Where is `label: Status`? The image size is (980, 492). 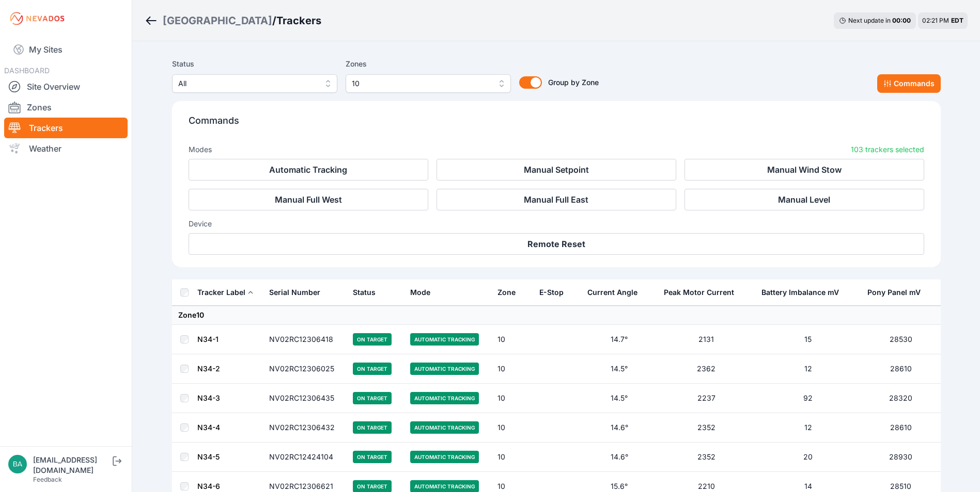
label: Status is located at coordinates (255, 64).